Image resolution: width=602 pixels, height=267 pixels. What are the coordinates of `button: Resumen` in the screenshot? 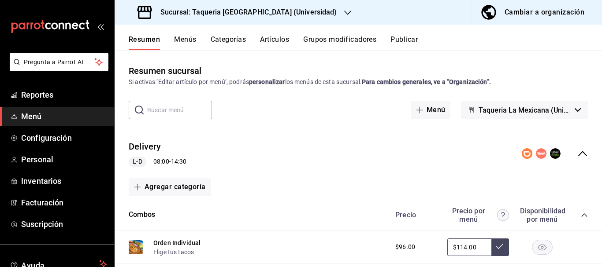 It's located at (144, 43).